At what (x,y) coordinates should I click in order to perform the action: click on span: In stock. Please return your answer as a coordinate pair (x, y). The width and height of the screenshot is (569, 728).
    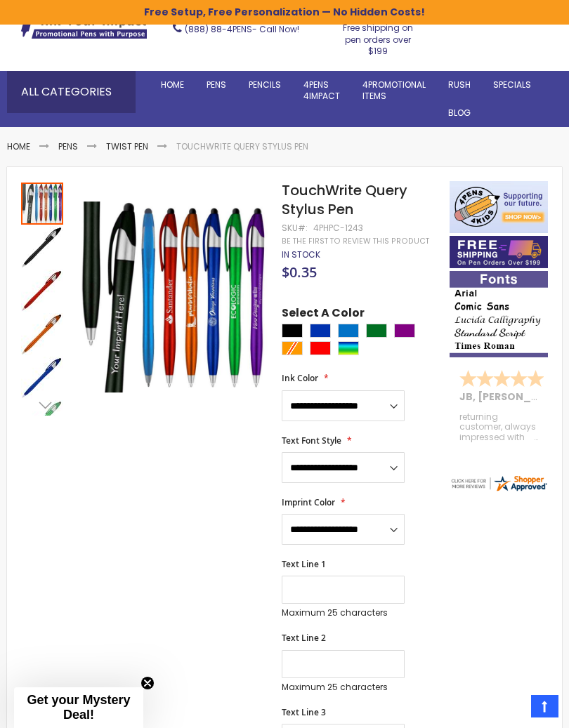
    Looking at the image, I should click on (301, 254).